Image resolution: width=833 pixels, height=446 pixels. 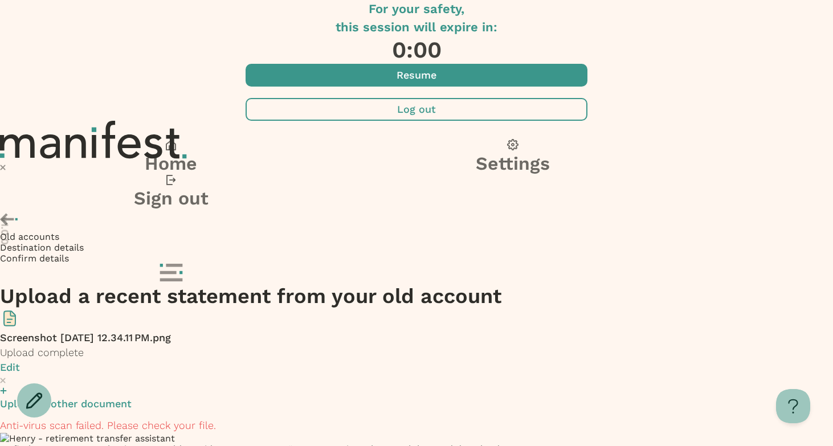 What do you see at coordinates (513, 157) in the screenshot?
I see `button: Settings` at bounding box center [513, 157].